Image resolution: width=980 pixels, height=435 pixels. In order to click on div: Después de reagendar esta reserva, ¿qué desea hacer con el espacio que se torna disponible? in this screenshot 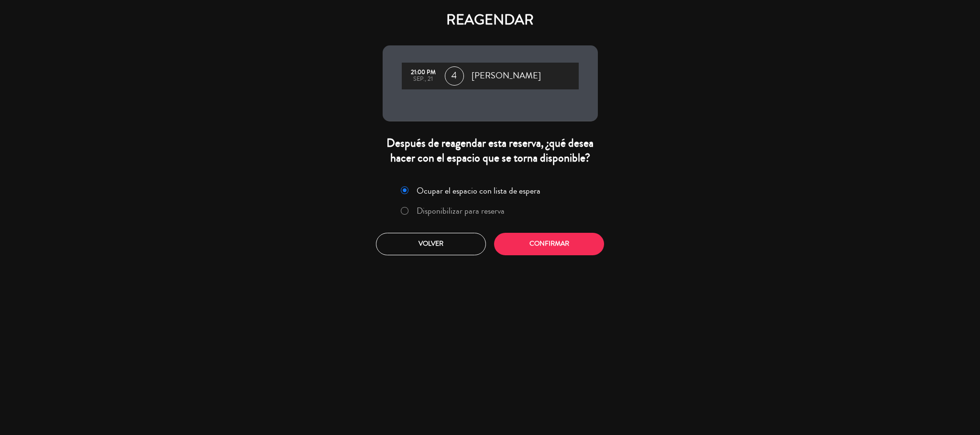, I will do `click(490, 151)`.